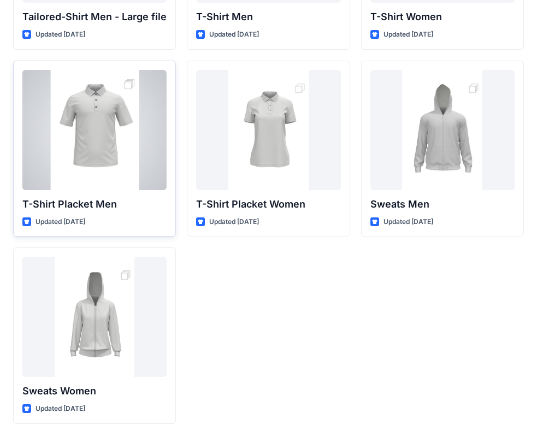  What do you see at coordinates (94, 317) in the screenshot?
I see `a: Sweats Women` at bounding box center [94, 317].